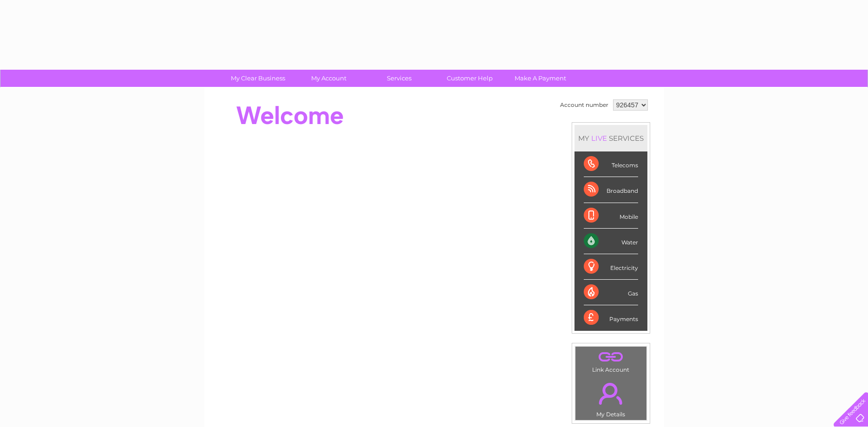 The image size is (868, 427). I want to click on div: Water, so click(611, 241).